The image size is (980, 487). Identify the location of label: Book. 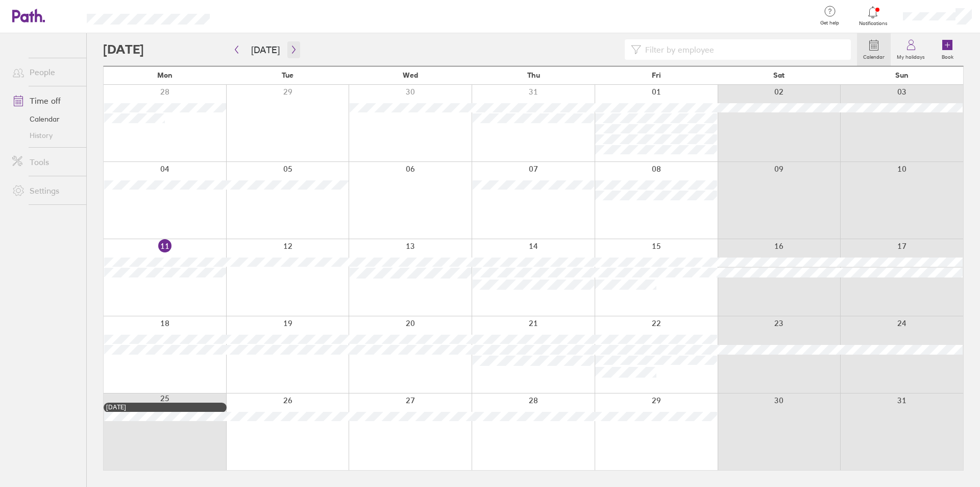
(948, 56).